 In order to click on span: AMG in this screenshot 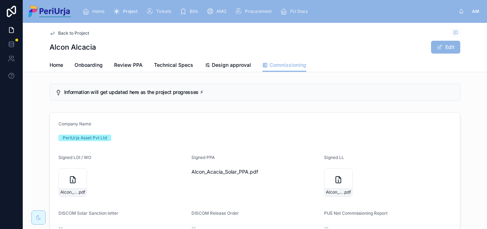, I will do `click(222, 11)`.